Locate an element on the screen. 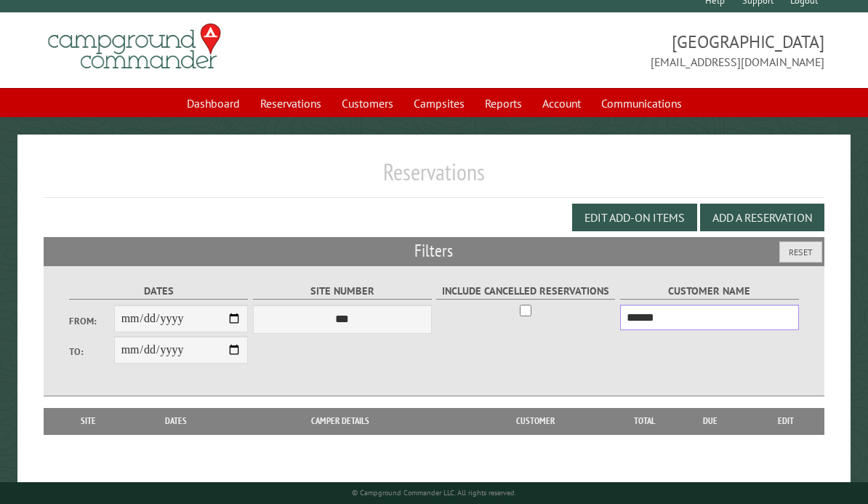  th: Edit is located at coordinates (785, 421).